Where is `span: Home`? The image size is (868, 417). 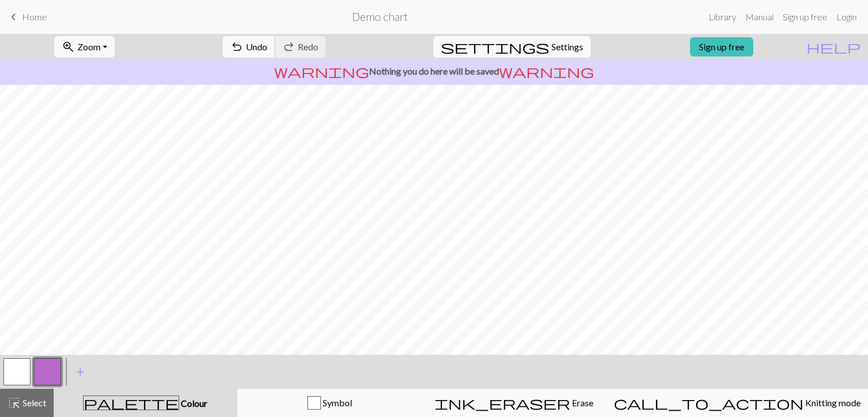
span: Home is located at coordinates (35, 16).